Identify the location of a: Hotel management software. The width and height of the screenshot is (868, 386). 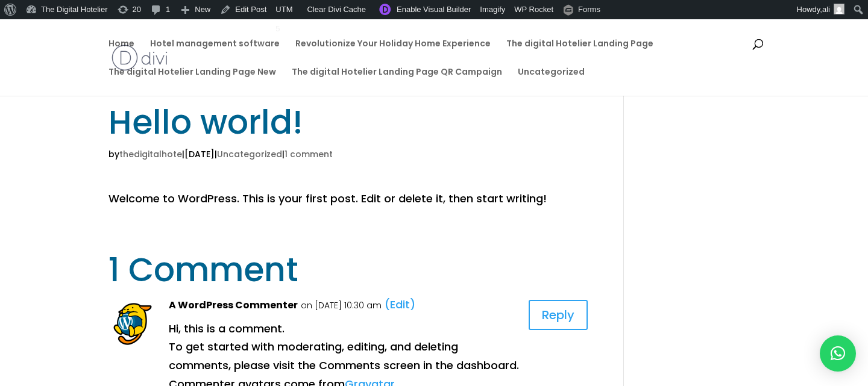
(214, 53).